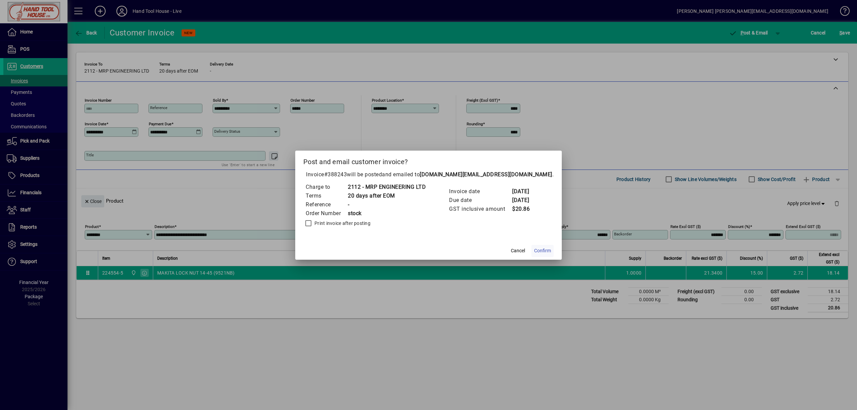 This screenshot has height=410, width=857. What do you see at coordinates (480, 200) in the screenshot?
I see `td: Due date` at bounding box center [480, 200].